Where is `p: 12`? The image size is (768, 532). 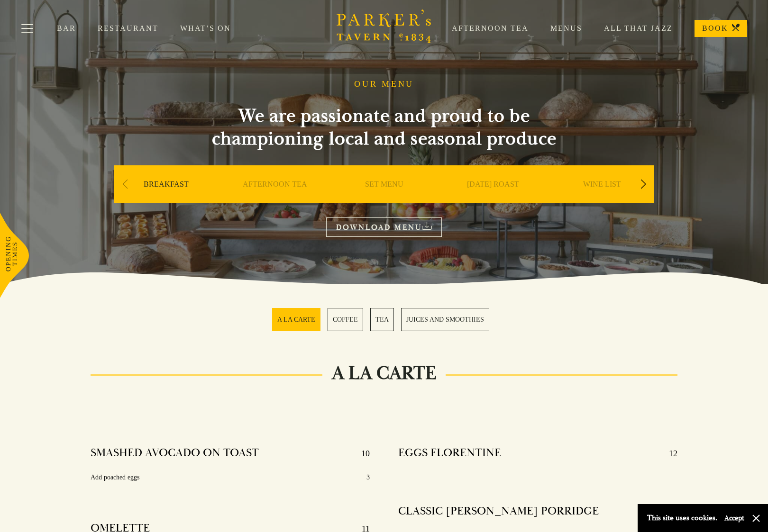 p: 12 is located at coordinates (668, 453).